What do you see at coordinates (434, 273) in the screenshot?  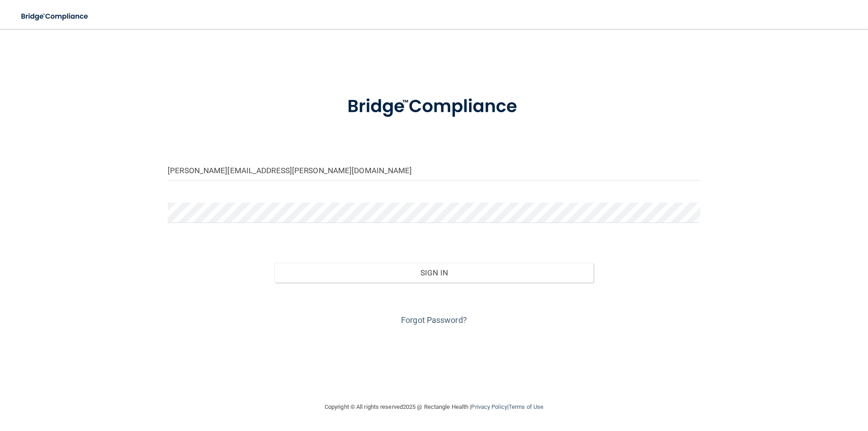 I see `button: Sign In` at bounding box center [434, 273].